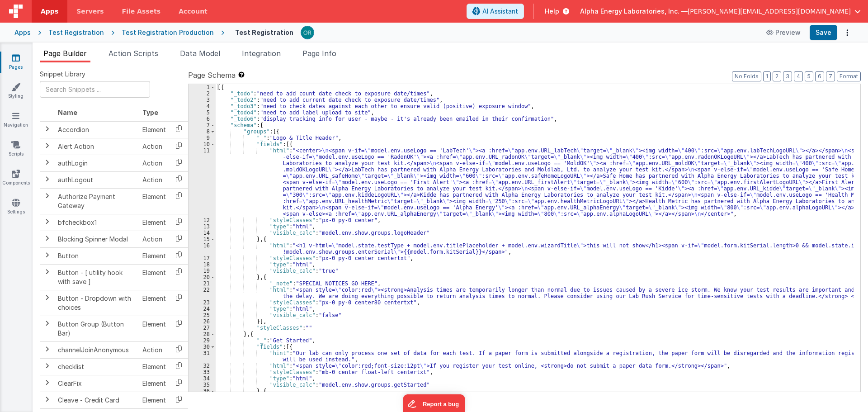  What do you see at coordinates (96, 328) in the screenshot?
I see `td: Button Group (Button Bar)` at bounding box center [96, 328].